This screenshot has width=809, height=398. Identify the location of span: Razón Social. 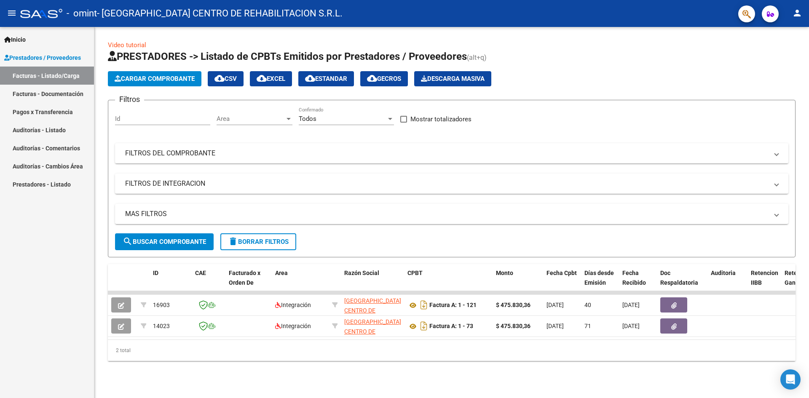
(362, 273).